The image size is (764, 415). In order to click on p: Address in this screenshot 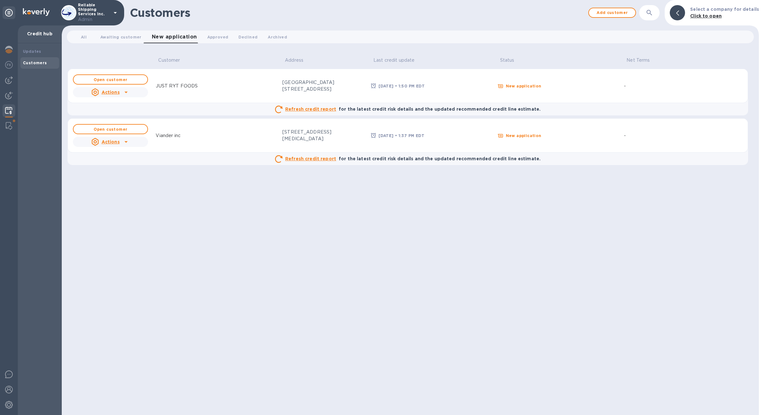, I will do `click(294, 60)`.